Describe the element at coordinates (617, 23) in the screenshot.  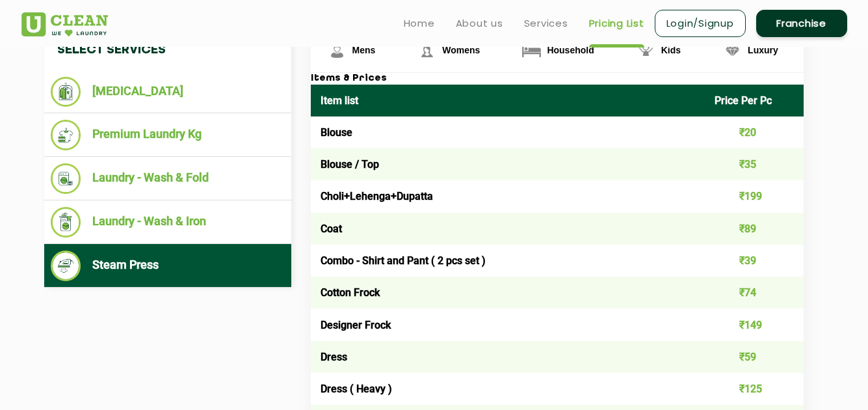
I see `a: Pricing List` at that location.